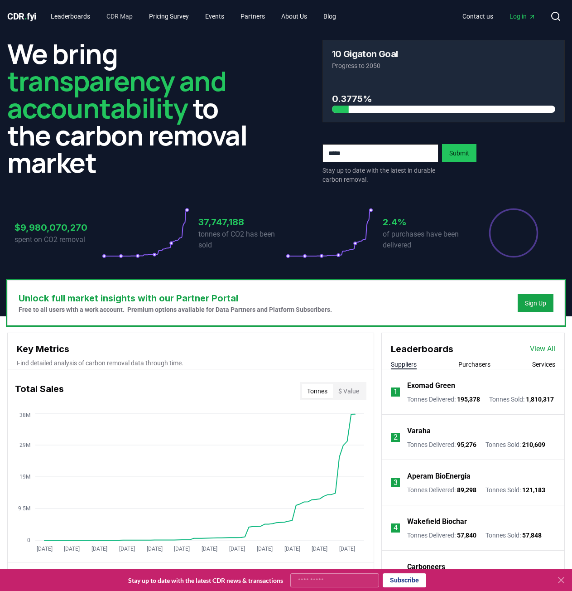 The height and width of the screenshot is (591, 572). What do you see at coordinates (544, 364) in the screenshot?
I see `button: Services` at bounding box center [544, 364].